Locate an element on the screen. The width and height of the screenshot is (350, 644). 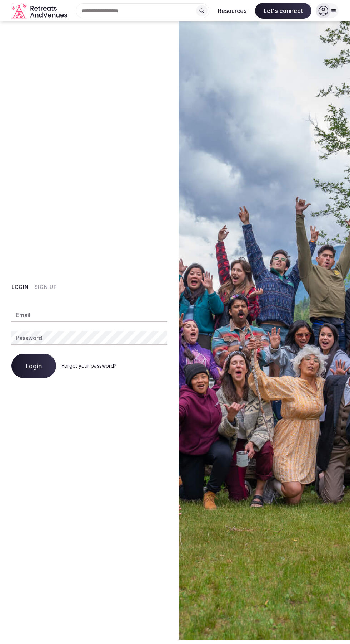
span: Login is located at coordinates (34, 366).